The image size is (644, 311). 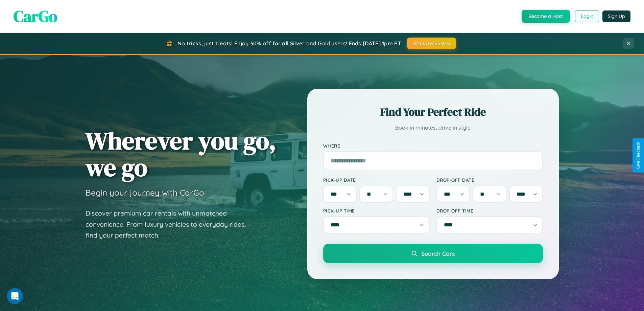 I want to click on label: Pick-up Date, so click(x=376, y=180).